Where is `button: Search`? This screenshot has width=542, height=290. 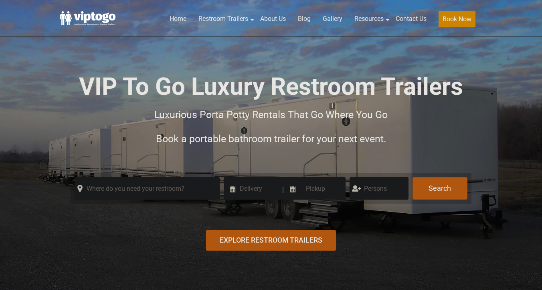
button: Search is located at coordinates (440, 188).